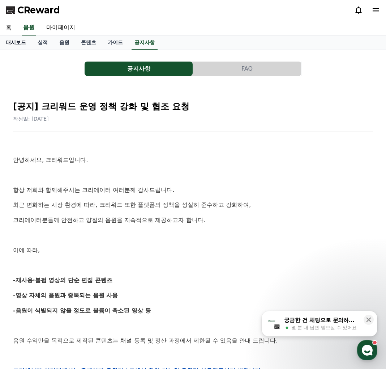  Describe the element at coordinates (193, 340) in the screenshot. I see `p: 음원 수익만을 목적으로 제작된 콘텐츠는 채널 등록 및 정산 과정에서 제한될 수 있음을 안내 드립니다.` at that location.